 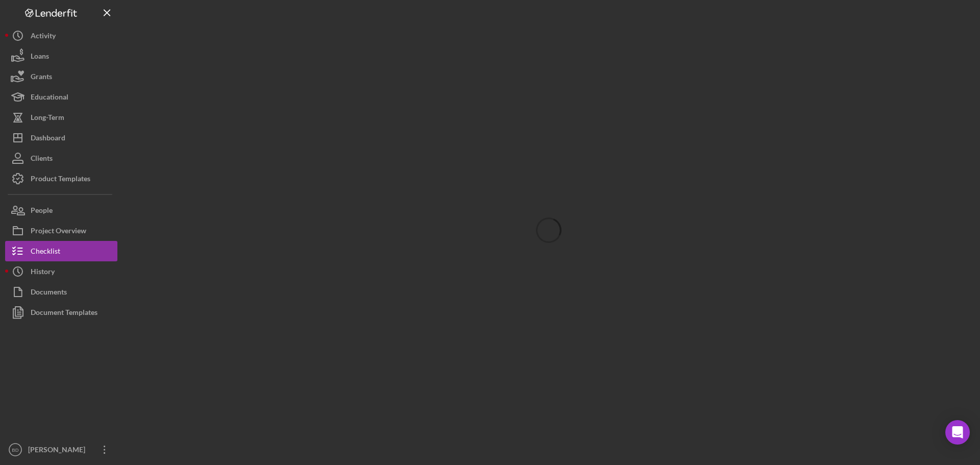 What do you see at coordinates (61, 138) in the screenshot?
I see `button: Dashboard` at bounding box center [61, 138].